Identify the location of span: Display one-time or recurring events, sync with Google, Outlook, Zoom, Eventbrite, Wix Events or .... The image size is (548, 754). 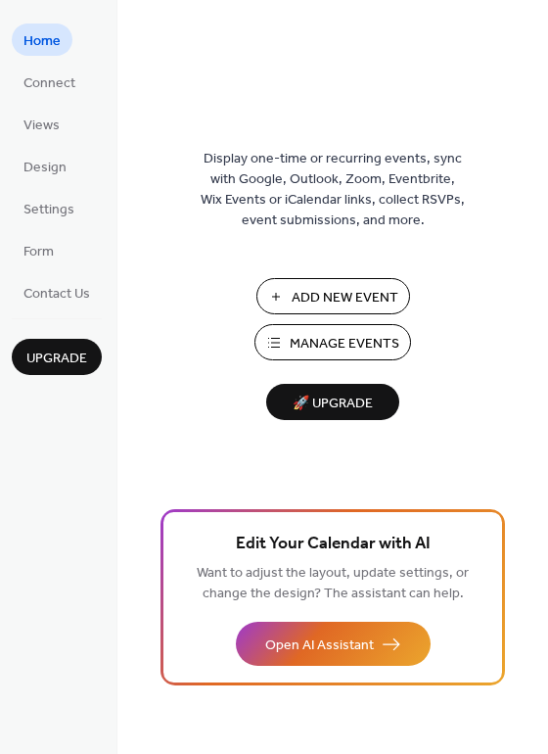
(333, 190).